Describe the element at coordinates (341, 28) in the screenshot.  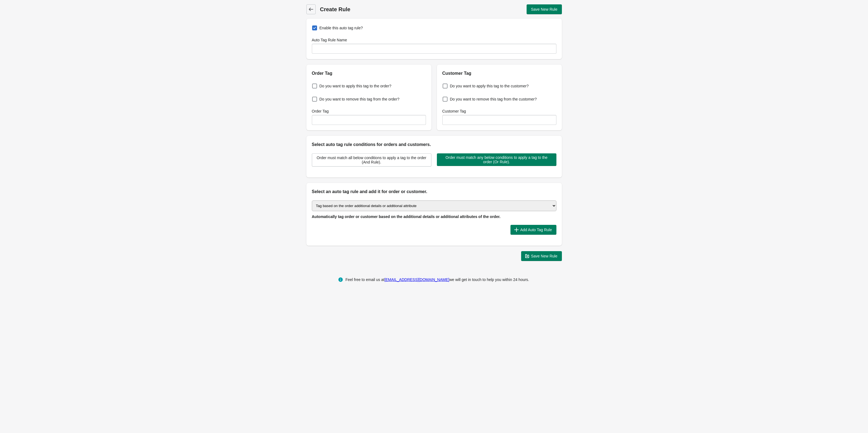
I see `span: Enable this auto tag rule?` at that location.